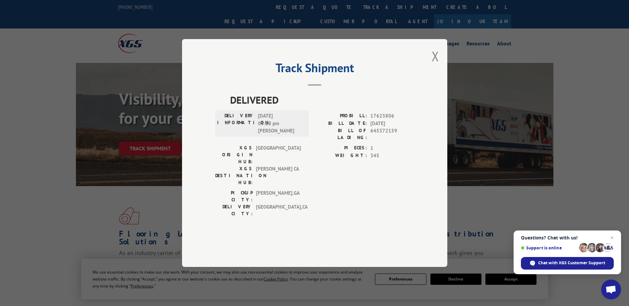  I want to click on span: 1, so click(392, 148).